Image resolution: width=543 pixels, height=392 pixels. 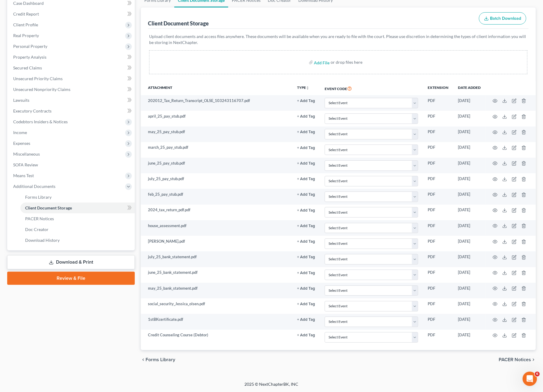 What do you see at coordinates (23, 176) in the screenshot?
I see `span: Means Test` at bounding box center [23, 176].